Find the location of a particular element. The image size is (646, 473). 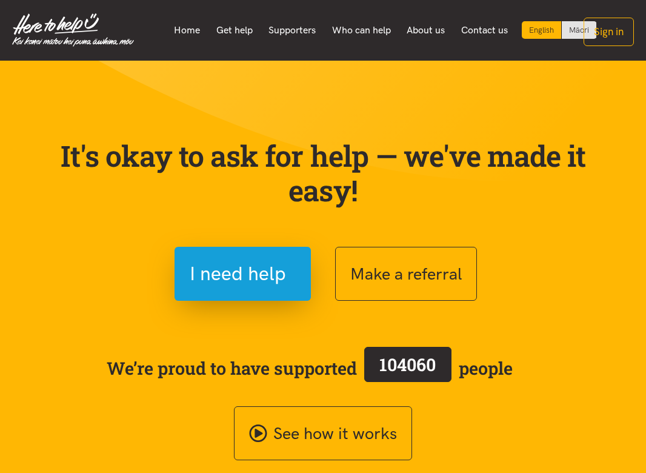

span: 104060 is located at coordinates (407, 364).